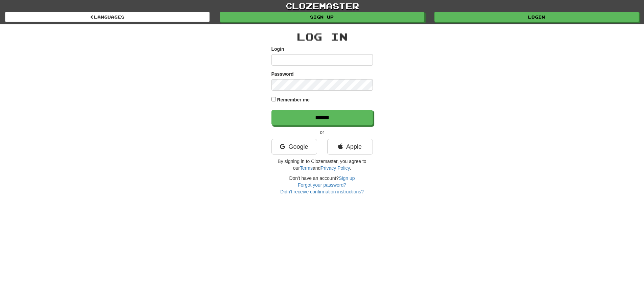 This screenshot has width=644, height=308. I want to click on a: Privacy Policy, so click(335, 168).